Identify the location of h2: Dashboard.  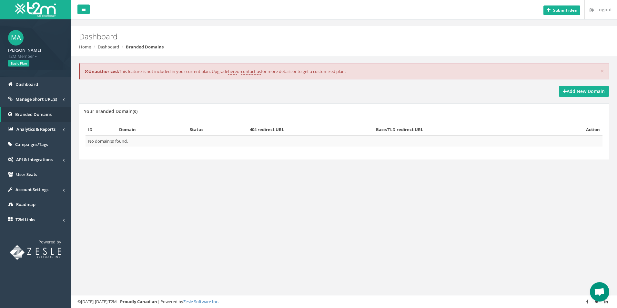
(299, 36).